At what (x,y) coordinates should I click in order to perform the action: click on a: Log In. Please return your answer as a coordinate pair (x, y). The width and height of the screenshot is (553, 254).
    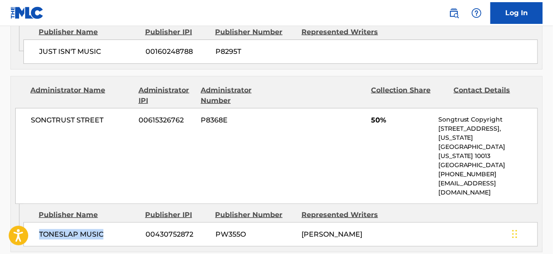
    Looking at the image, I should click on (517, 13).